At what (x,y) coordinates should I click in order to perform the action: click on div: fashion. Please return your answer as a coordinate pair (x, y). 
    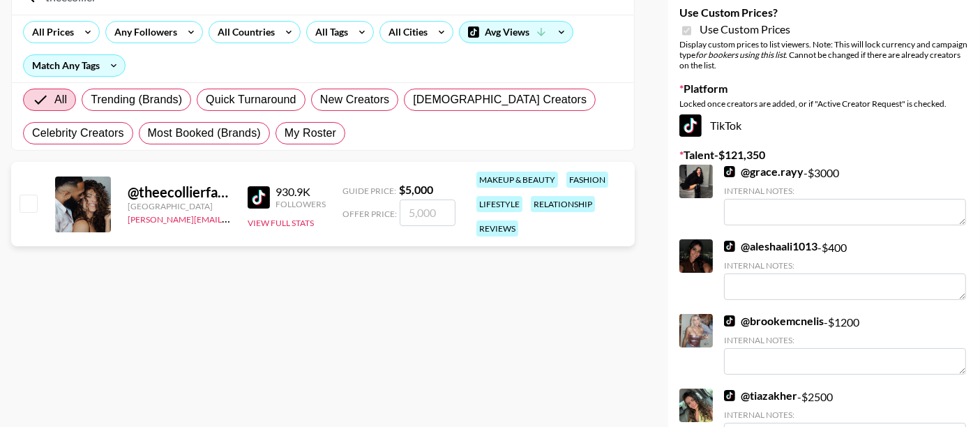
    Looking at the image, I should click on (587, 179).